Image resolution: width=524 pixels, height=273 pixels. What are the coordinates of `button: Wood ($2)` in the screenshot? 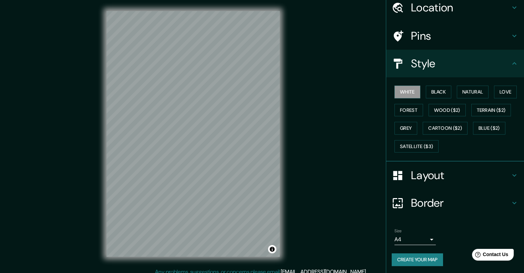 It's located at (447, 110).